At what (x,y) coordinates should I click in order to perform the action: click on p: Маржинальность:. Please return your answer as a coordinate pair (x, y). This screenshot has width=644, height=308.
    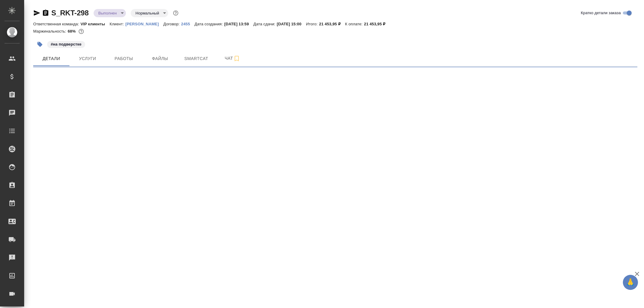
    Looking at the image, I should click on (50, 31).